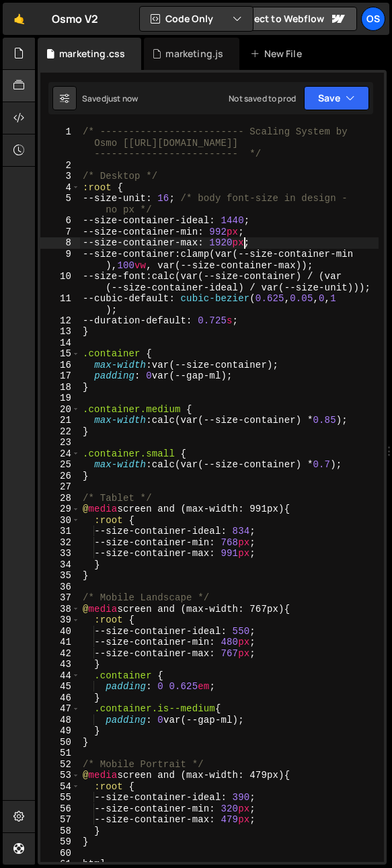 This screenshot has height=868, width=392. Describe the element at coordinates (196, 19) in the screenshot. I see `button: Code Only` at that location.